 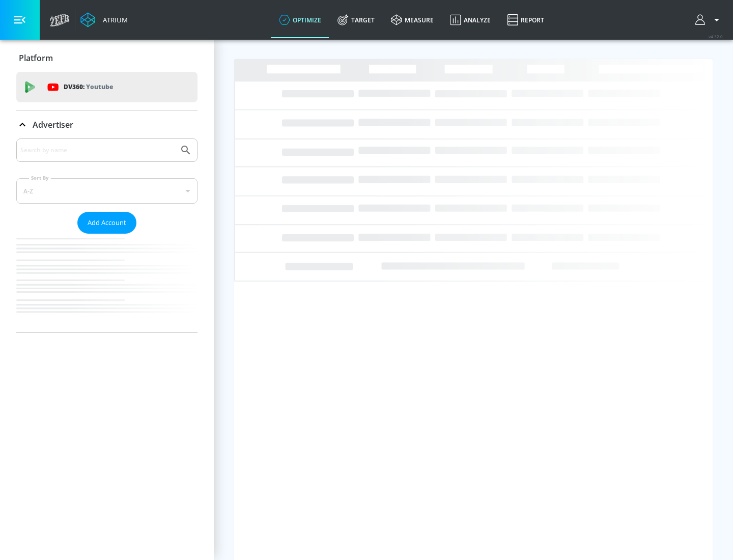 I want to click on a: measure, so click(x=413, y=20).